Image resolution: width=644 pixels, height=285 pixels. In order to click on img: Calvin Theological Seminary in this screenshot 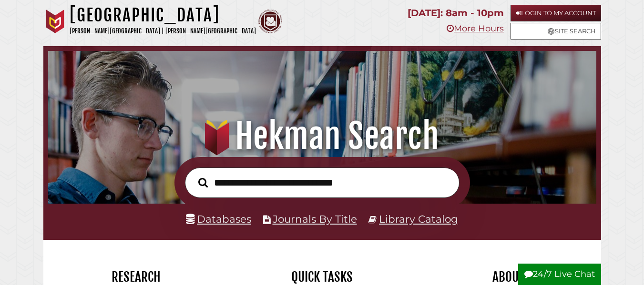, I will do `click(270, 21)`.